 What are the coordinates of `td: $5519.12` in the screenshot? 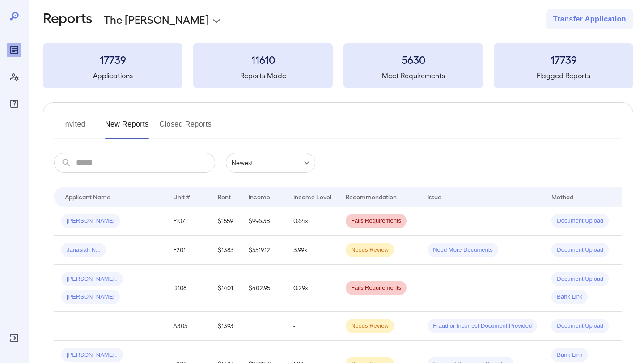 It's located at (264, 250).